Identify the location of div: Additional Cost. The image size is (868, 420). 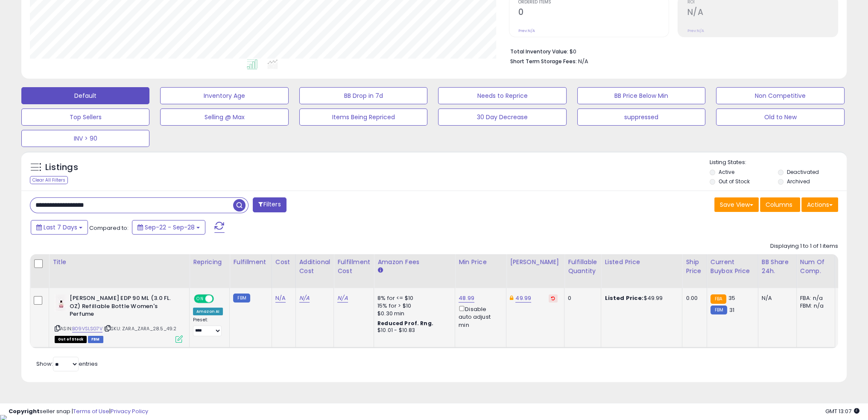
(314, 267).